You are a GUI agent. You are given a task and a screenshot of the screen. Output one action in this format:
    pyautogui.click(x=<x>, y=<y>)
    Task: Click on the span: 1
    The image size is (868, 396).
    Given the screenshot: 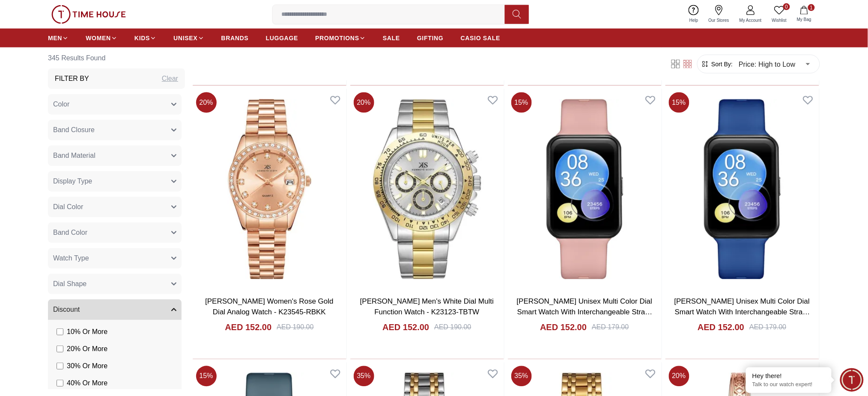 What is the action you would take?
    pyautogui.click(x=811, y=8)
    